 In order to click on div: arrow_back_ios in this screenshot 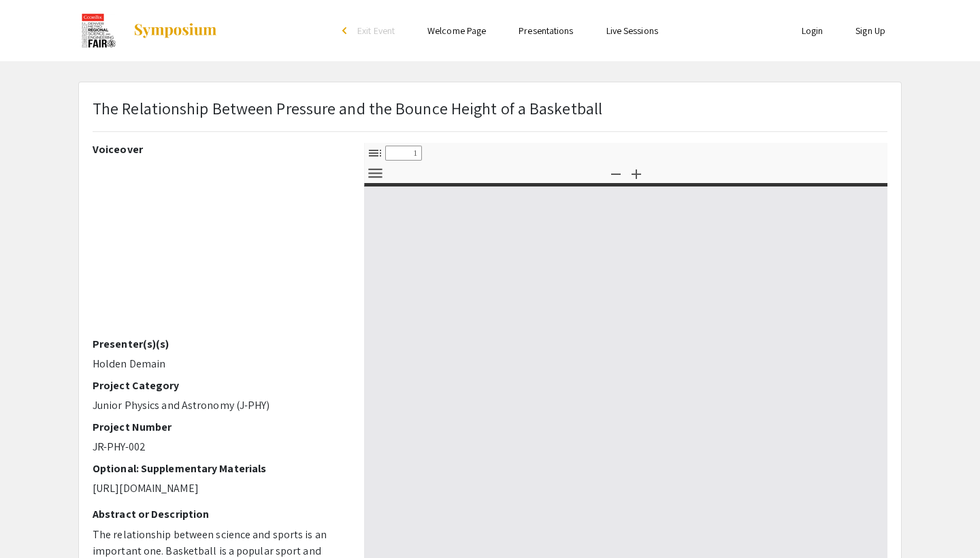, I will do `click(346, 30)`.